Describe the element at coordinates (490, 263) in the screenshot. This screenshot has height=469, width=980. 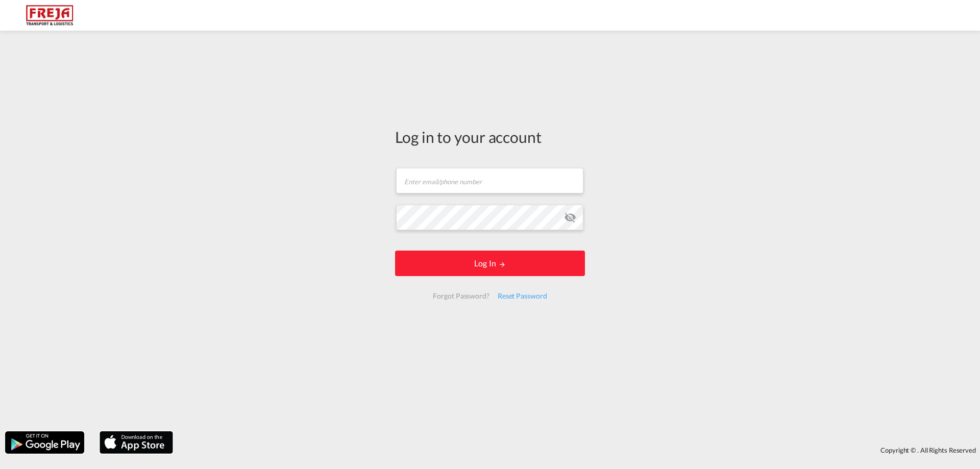
I see `button: LOGIN` at that location.